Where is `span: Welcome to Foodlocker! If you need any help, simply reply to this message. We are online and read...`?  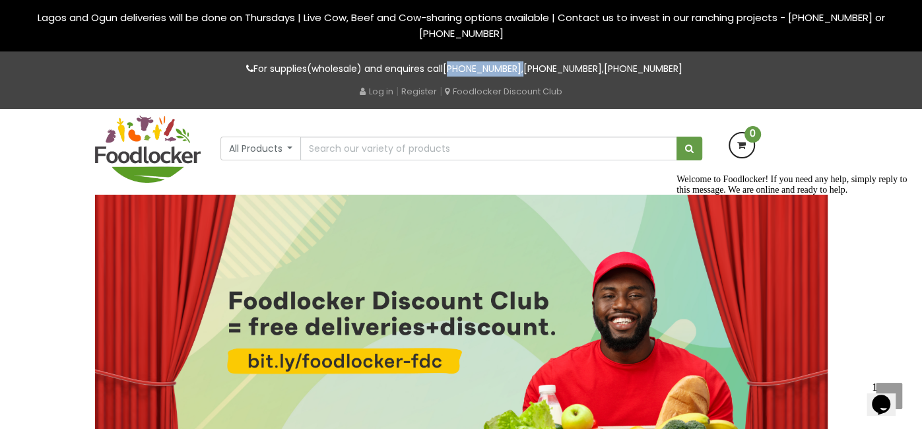
span: Welcome to Foodlocker! If you need any help, simply reply to this message. We are online and read... is located at coordinates (120, 15).